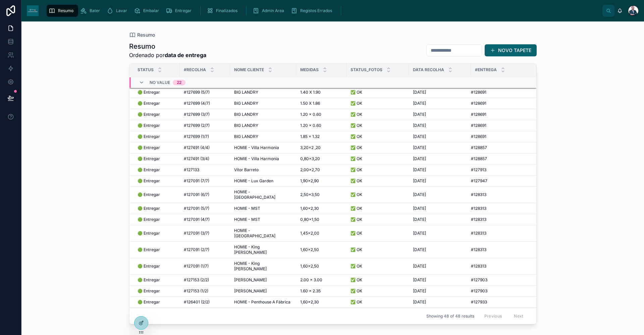  Describe the element at coordinates (450, 316) in the screenshot. I see `span: Showing 48 of 48 results` at that location.